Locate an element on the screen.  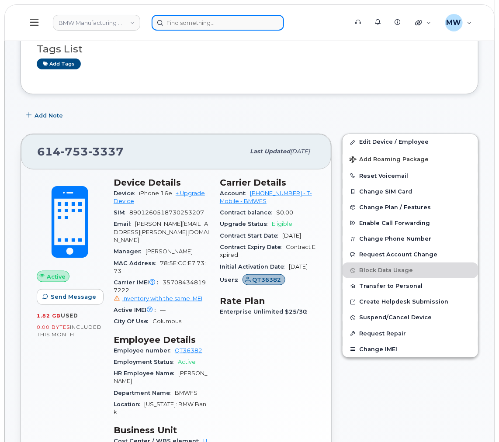
button: Request Account Change is located at coordinates (410, 255).